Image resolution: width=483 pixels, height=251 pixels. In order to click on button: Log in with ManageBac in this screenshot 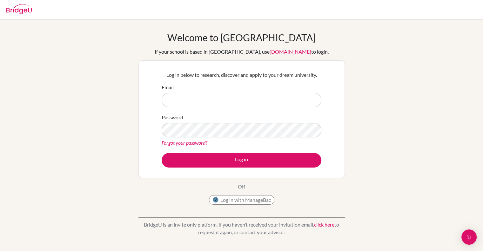, I will do `click(241, 200)`.